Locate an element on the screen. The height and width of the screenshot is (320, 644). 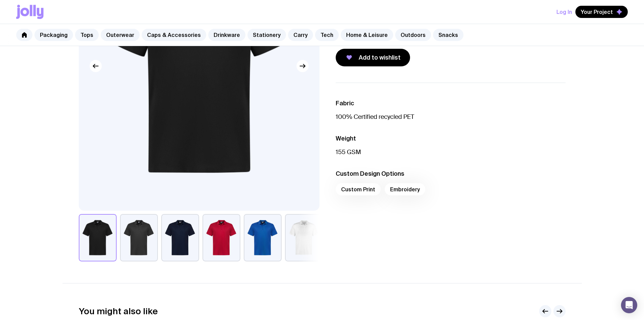
span: Your Project is located at coordinates (597, 12).